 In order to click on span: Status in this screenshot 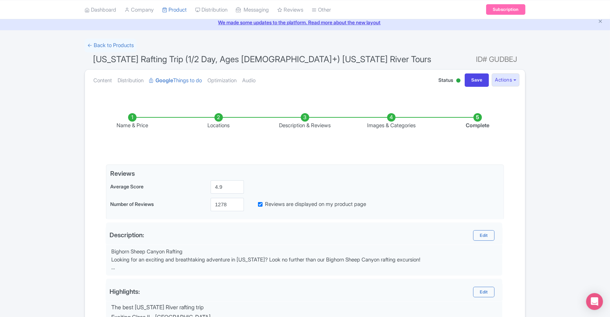, I will do `click(446, 80)`.